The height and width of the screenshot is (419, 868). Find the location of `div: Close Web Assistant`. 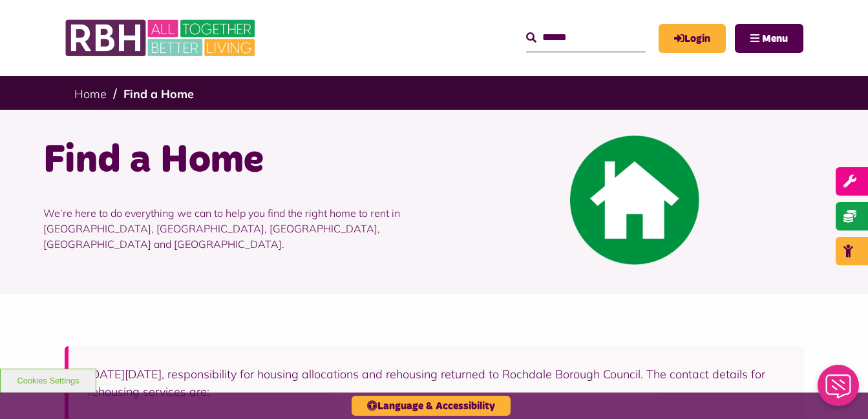

div: Close Web Assistant is located at coordinates (28, 25).